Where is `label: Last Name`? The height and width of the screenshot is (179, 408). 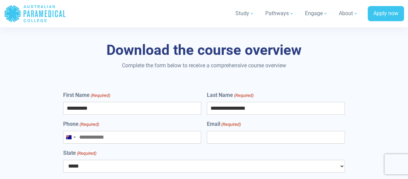
label: Last Name is located at coordinates (230, 95).